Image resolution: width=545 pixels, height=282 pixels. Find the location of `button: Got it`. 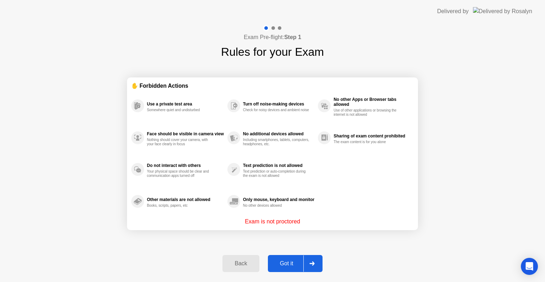

button: Got it is located at coordinates (295, 263).